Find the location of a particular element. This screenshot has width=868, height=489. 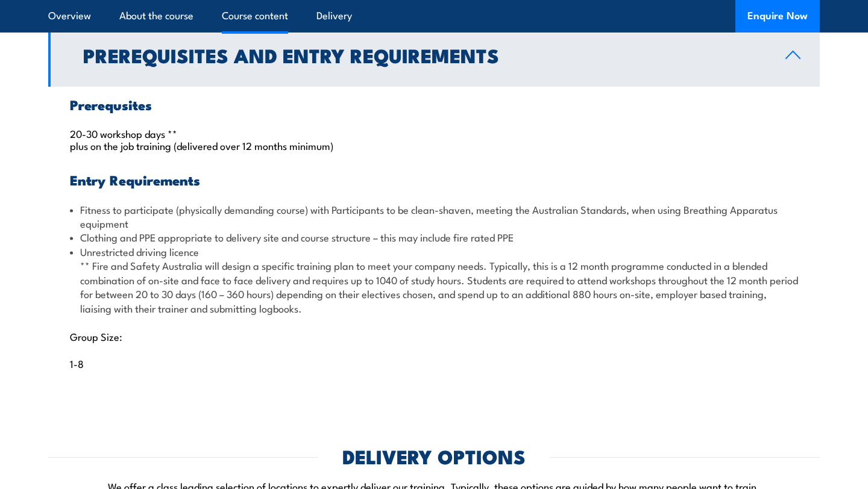

p: 1-8 is located at coordinates (434, 363).